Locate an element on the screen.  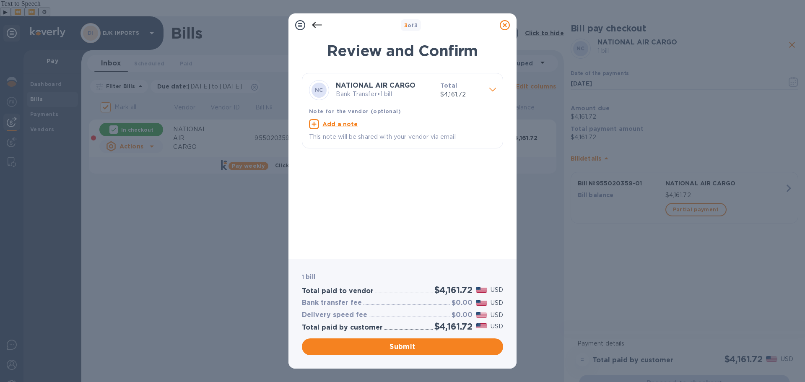
b: NATIONAL AIR CARGO is located at coordinates (376, 85).